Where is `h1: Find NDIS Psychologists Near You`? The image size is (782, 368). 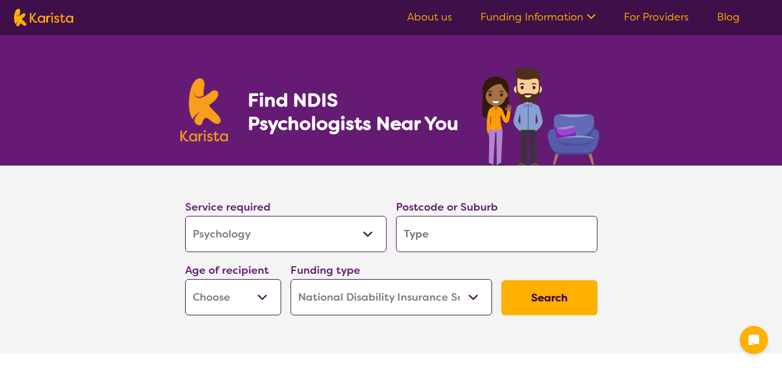
h1: Find NDIS Psychologists Near You is located at coordinates (356, 112).